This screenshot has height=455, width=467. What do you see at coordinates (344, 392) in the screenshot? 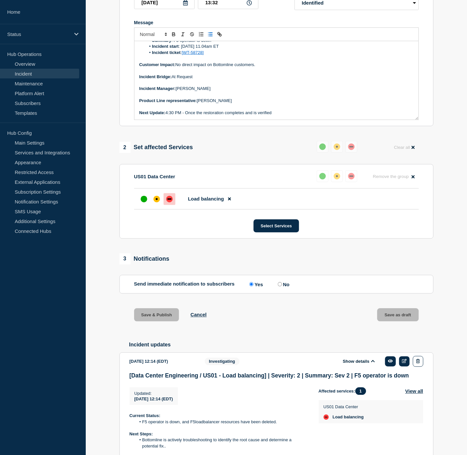
I see `span: Affected services:` at bounding box center [344, 392].